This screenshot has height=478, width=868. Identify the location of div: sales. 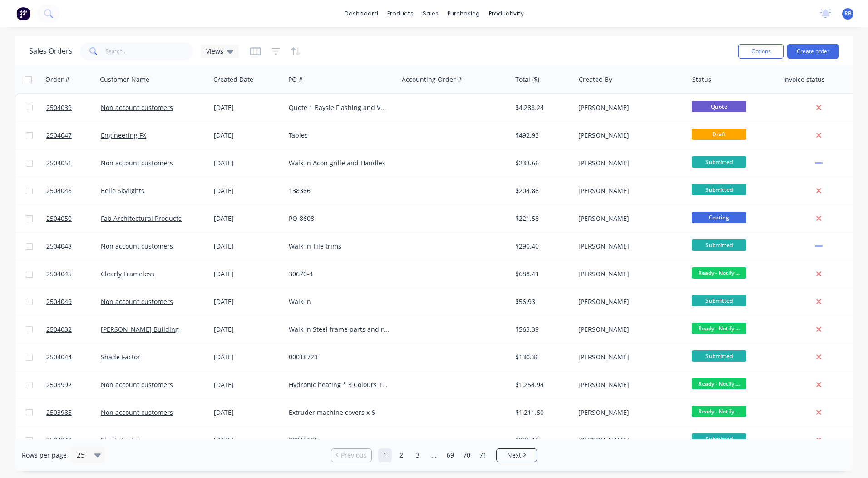
(431, 14).